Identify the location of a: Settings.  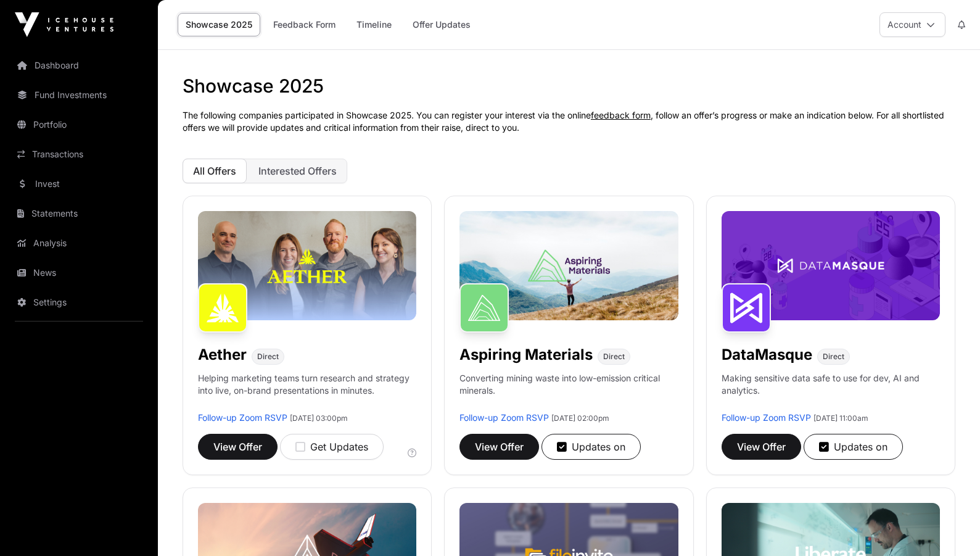
(79, 302).